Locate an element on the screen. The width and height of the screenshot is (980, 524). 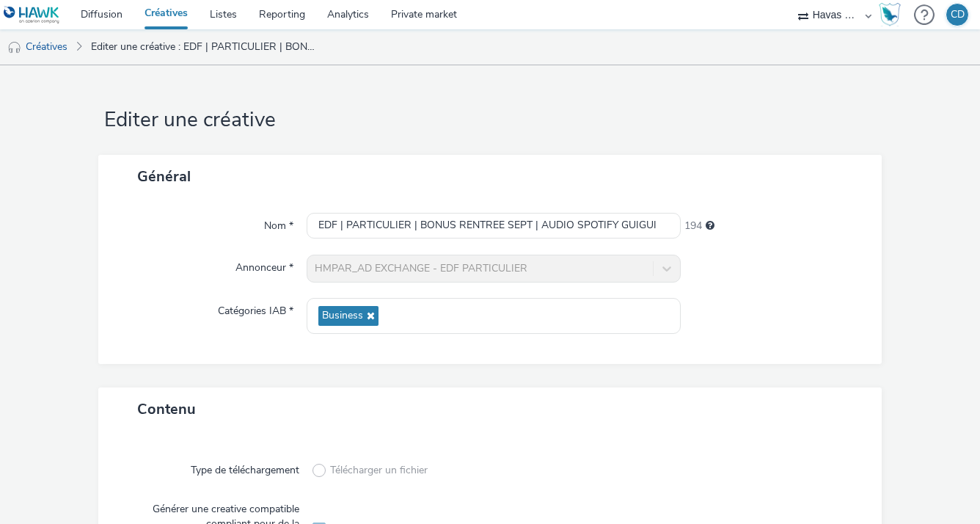
span: Contenu is located at coordinates (167, 409).